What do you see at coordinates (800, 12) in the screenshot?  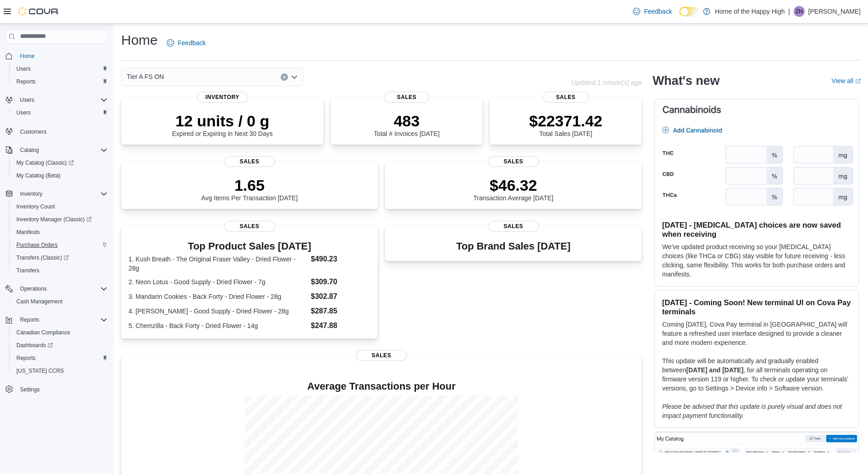 I see `span: ZH` at bounding box center [800, 12].